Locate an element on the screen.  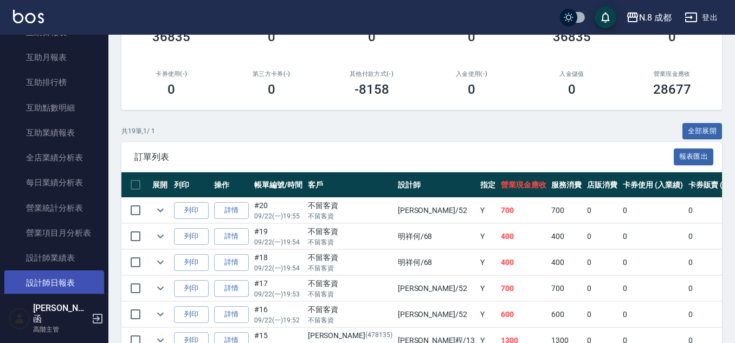
h2: 第三方卡券(-) is located at coordinates (272, 74).